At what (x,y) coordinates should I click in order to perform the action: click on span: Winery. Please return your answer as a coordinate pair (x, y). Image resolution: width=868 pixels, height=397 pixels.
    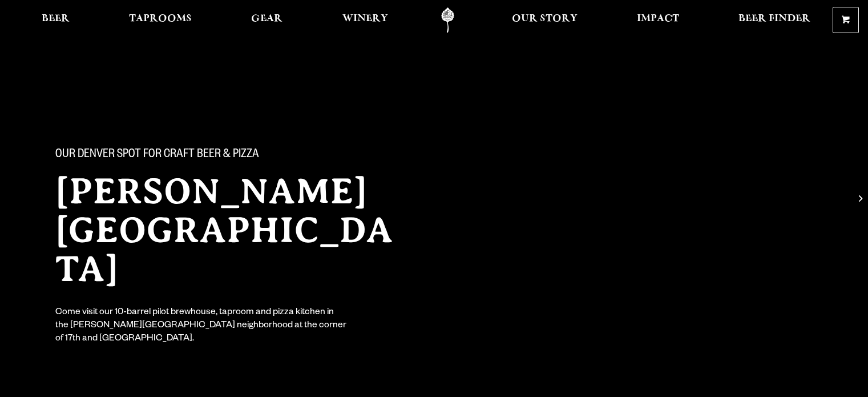
    Looking at the image, I should click on (365, 19).